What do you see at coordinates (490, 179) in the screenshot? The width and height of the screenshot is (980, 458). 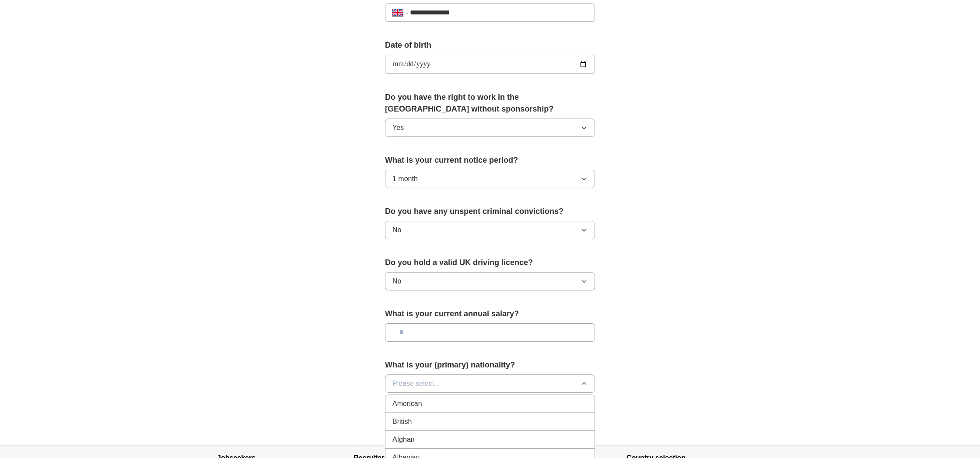 I see `button: 1 month` at bounding box center [490, 179].